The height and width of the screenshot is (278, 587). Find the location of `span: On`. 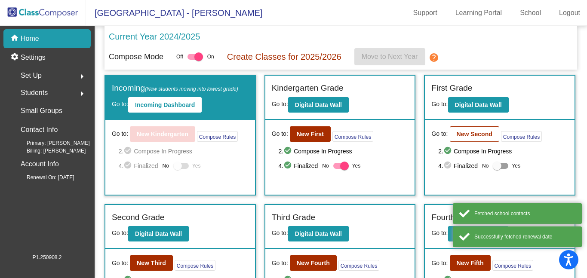

span: On is located at coordinates (211, 57).